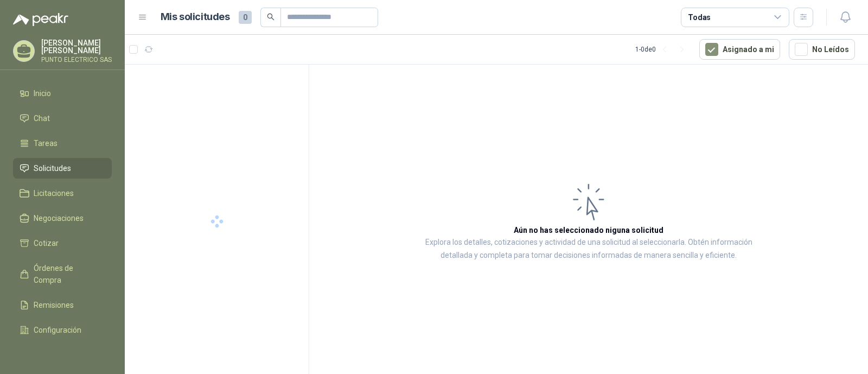 This screenshot has height=374, width=868. I want to click on span: Remisiones, so click(53, 305).